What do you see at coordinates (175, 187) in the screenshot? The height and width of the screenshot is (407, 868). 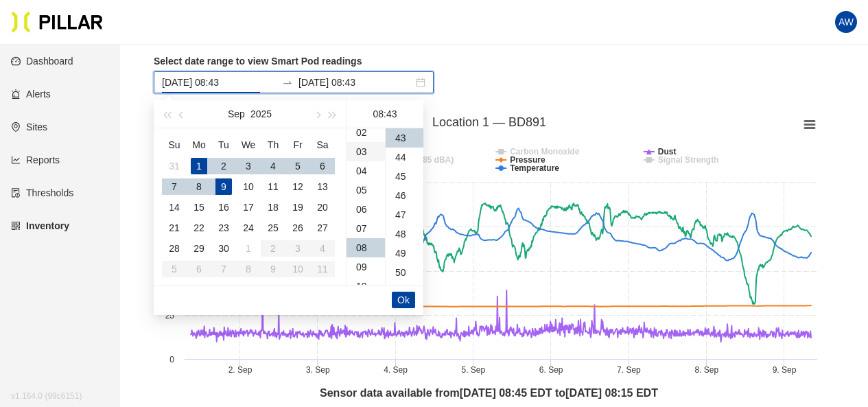 I see `td: 2025-09-07` at bounding box center [175, 187].